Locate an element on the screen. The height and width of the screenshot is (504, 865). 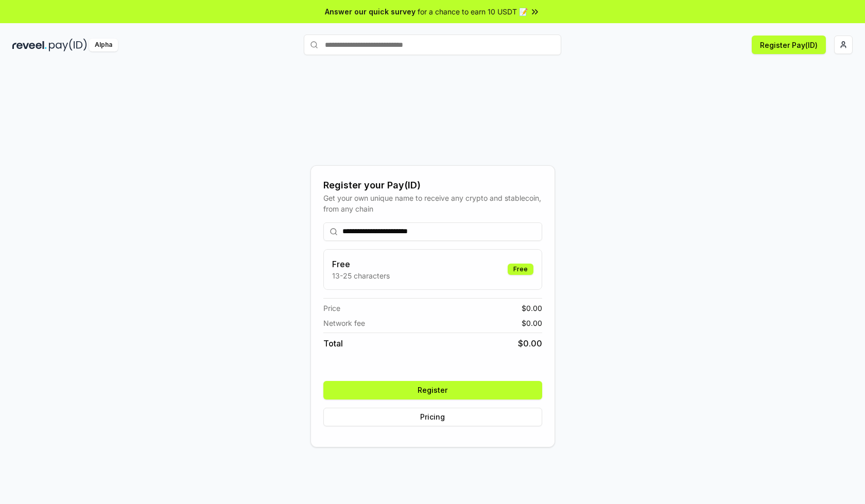
div: Alpha is located at coordinates (103, 44).